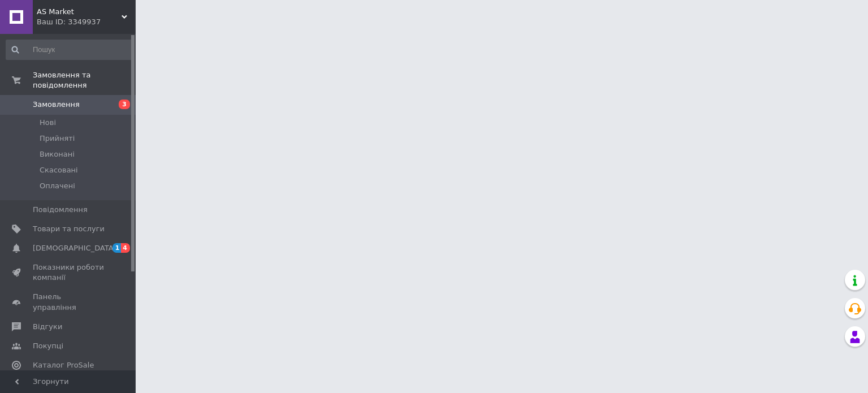 This screenshot has width=868, height=393. I want to click on span: Оплачені, so click(57, 186).